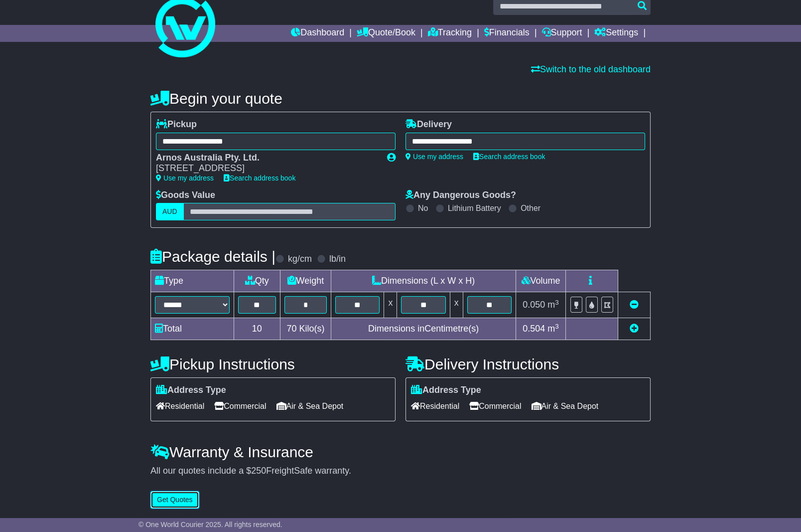 This screenshot has height=532, width=801. I want to click on span: © One World Courier 2025. All rights reserved., so click(210, 524).